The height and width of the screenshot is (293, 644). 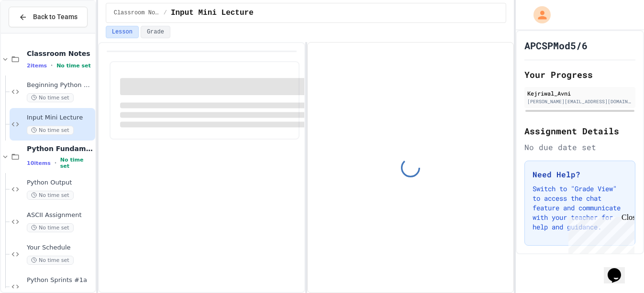 I want to click on p: Switch to "Grade View" to access the chat feature and communicate with your teacher for help and ..., so click(x=580, y=208).